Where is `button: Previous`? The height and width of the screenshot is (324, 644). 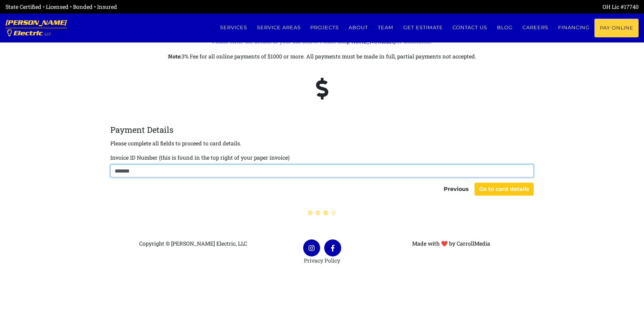
button: Previous is located at coordinates (456, 189).